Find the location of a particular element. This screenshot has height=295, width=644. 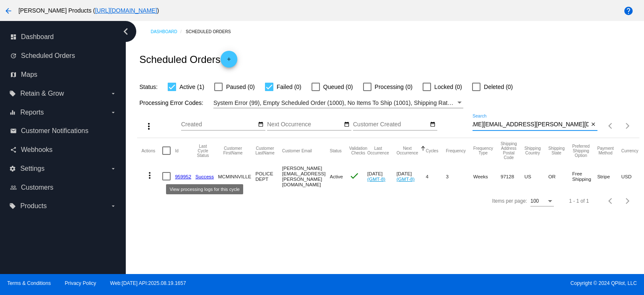

a: share Webhooks is located at coordinates (63, 150).